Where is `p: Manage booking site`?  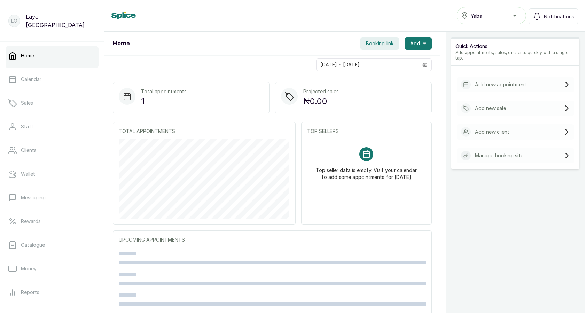
p: Manage booking site is located at coordinates (499, 156).